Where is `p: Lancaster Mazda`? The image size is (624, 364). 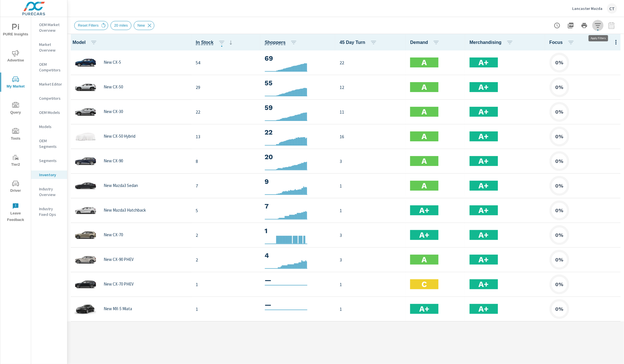 p: Lancaster Mazda is located at coordinates (587, 9).